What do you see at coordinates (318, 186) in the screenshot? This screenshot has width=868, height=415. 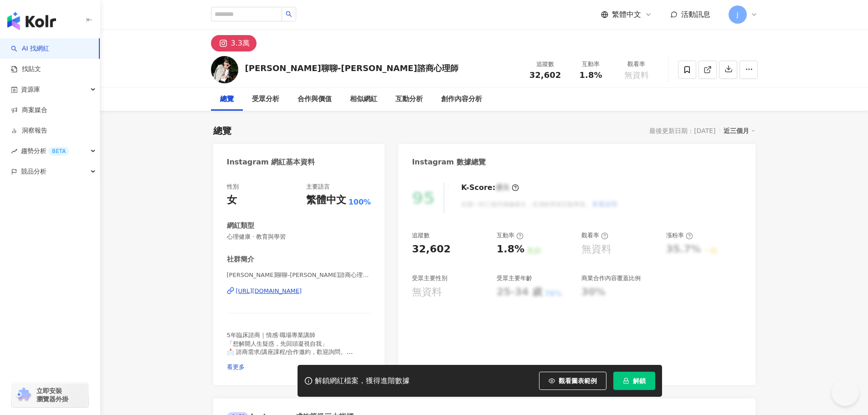 I see `div: 主要語言` at bounding box center [318, 186].